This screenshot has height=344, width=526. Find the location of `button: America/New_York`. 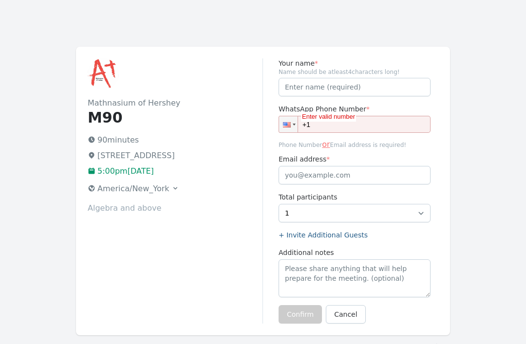

button: America/New_York is located at coordinates (133, 189).